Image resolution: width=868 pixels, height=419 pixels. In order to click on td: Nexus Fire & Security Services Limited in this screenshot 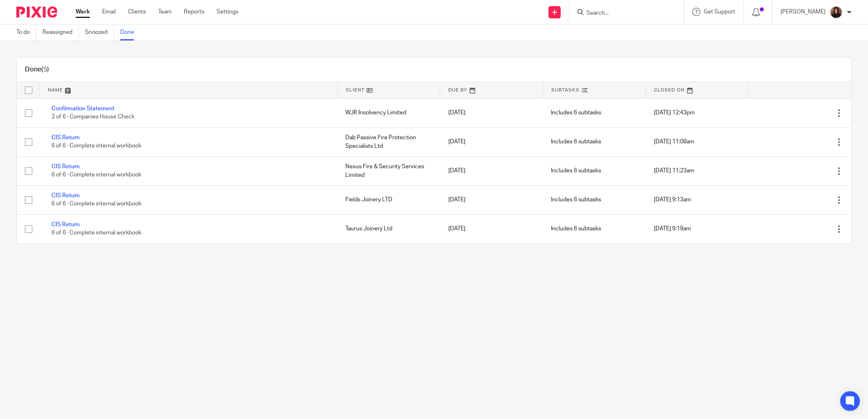, I will do `click(389, 171)`.